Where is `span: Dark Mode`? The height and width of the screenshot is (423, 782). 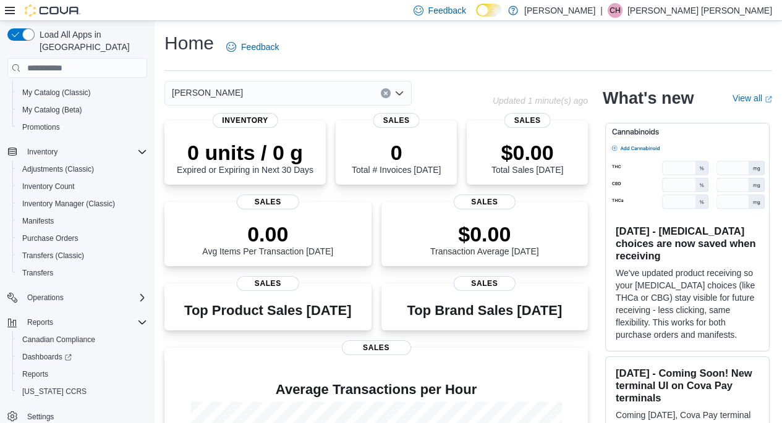 span: Dark Mode is located at coordinates (476, 17).